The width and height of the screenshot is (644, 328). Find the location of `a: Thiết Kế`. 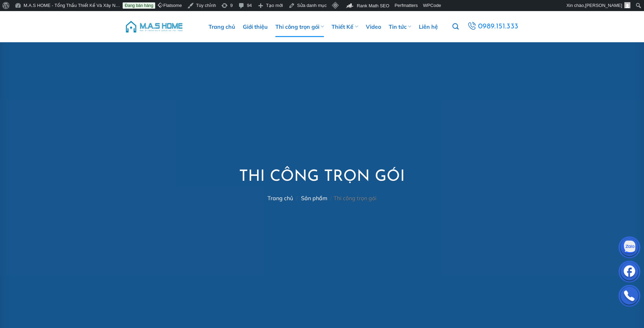

a: Thiết Kế is located at coordinates (345, 27).